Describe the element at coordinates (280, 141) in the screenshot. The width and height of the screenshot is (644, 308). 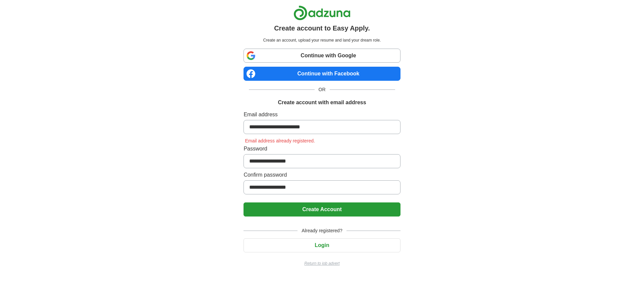
I see `span: Email address already registered.` at that location.